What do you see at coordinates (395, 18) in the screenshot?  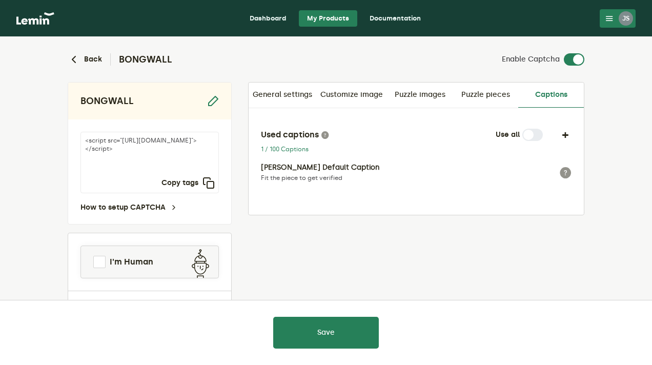 I see `a: Documentation` at bounding box center [395, 18].